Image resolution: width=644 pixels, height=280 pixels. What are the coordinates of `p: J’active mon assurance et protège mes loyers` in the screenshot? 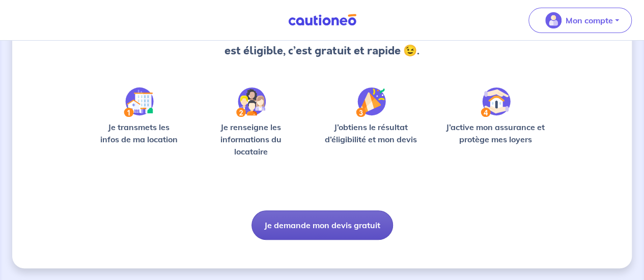 It's located at (495, 134).